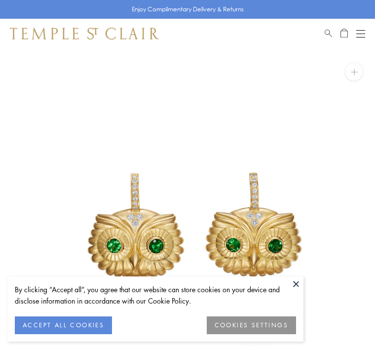 This screenshot has height=349, width=375. What do you see at coordinates (328, 34) in the screenshot?
I see `a: Search` at bounding box center [328, 34].